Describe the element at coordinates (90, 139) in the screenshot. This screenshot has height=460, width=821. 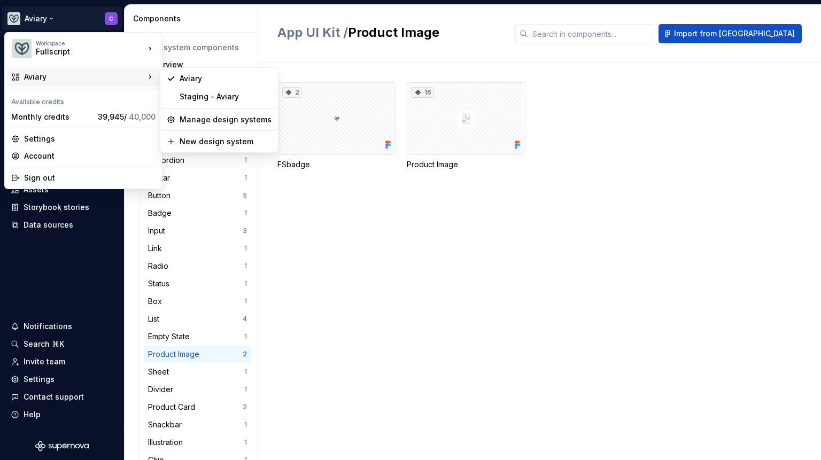
I see `div: Settings` at that location.